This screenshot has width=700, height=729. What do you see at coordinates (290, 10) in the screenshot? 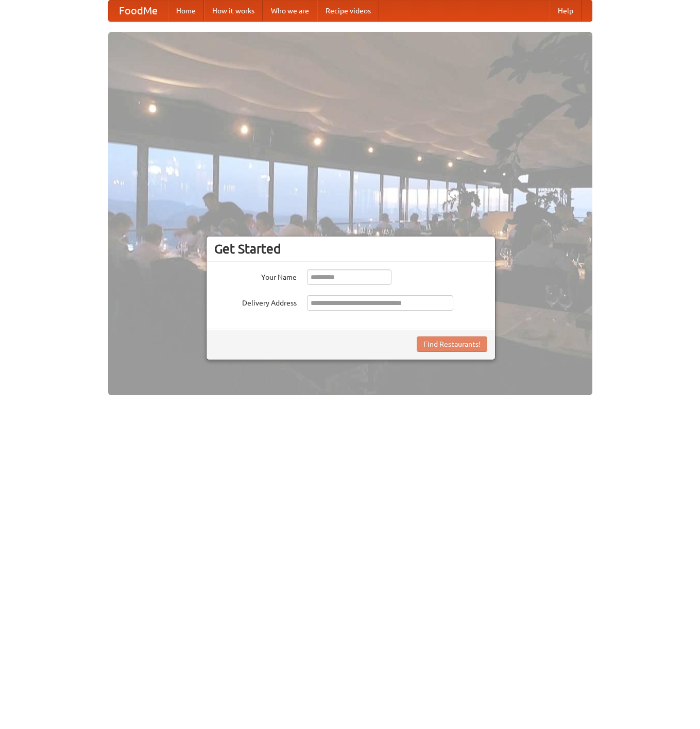
I see `a: Who we are` at bounding box center [290, 10].